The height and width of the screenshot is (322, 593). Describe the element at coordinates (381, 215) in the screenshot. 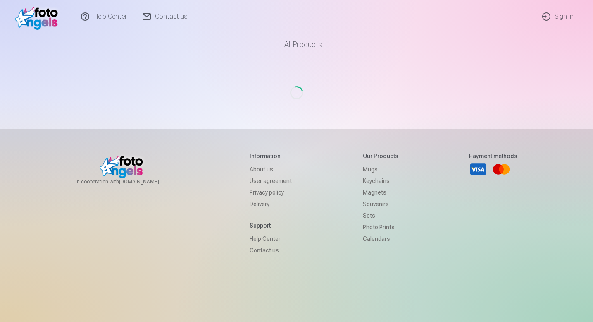

I see `a: Sets` at that location.